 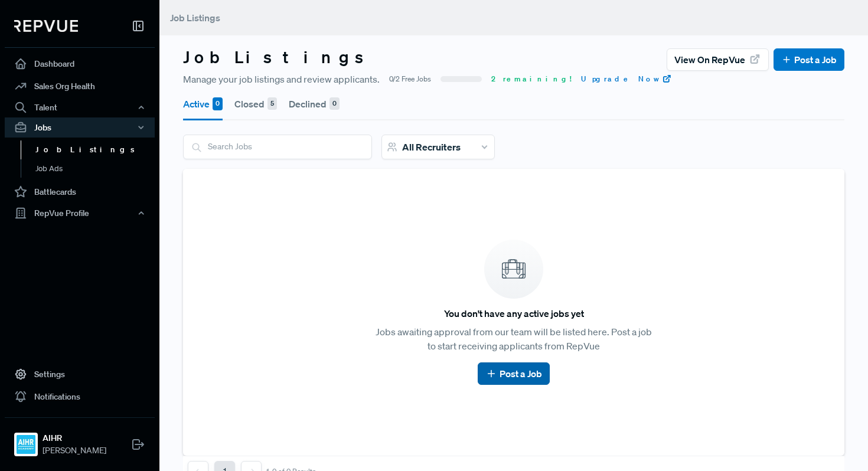 I want to click on span: Manage your job listings and review applicants., so click(x=281, y=79).